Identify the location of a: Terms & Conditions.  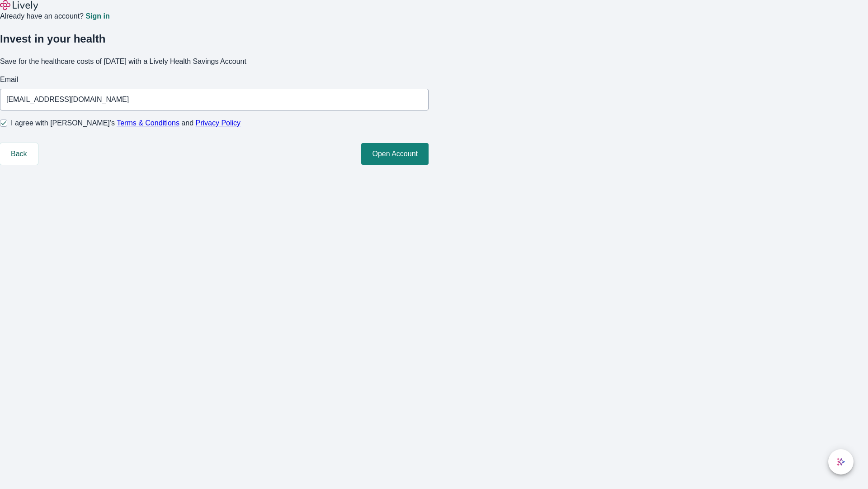
(148, 123).